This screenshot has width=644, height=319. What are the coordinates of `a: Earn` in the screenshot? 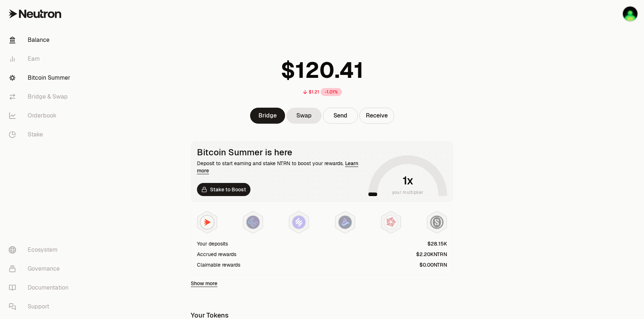 It's located at (40, 59).